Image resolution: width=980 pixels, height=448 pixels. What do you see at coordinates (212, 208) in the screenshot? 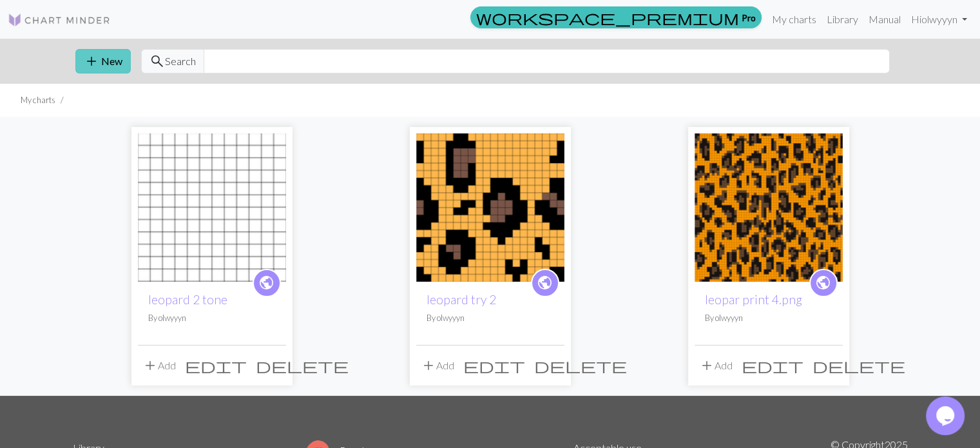
I see `img: leopard 2 tone` at bounding box center [212, 208].